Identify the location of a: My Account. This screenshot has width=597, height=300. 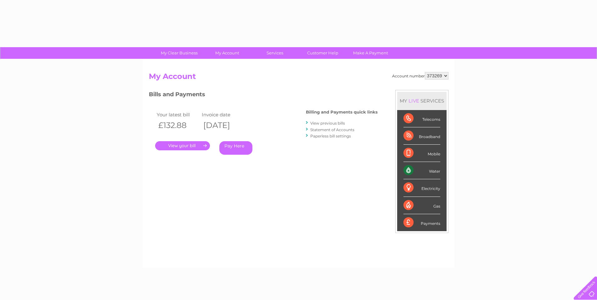
(227, 53).